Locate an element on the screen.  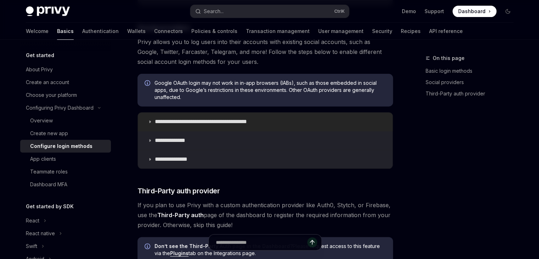
a: Basic login methods is located at coordinates (473, 71).